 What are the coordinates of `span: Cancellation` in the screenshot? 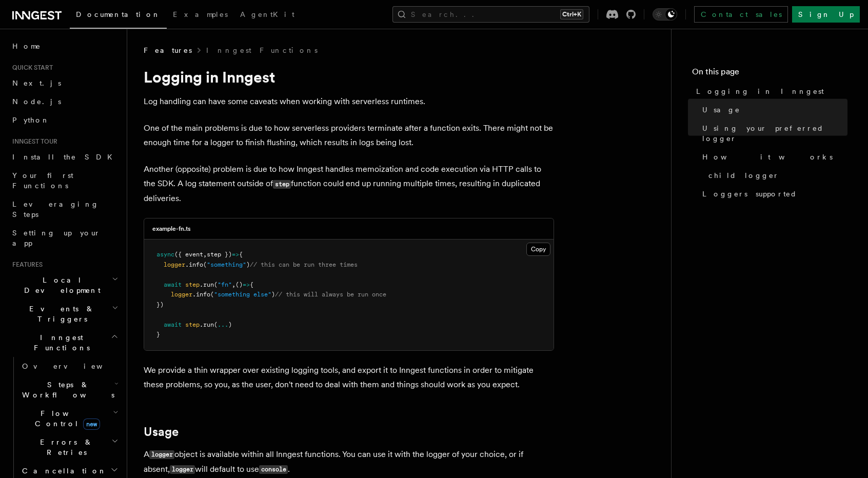 It's located at (62, 471).